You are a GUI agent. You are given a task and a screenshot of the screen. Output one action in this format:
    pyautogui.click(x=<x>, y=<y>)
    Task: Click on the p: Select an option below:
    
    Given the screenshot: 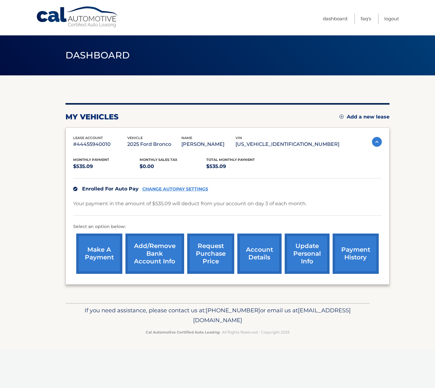 What is the action you would take?
    pyautogui.click(x=228, y=227)
    